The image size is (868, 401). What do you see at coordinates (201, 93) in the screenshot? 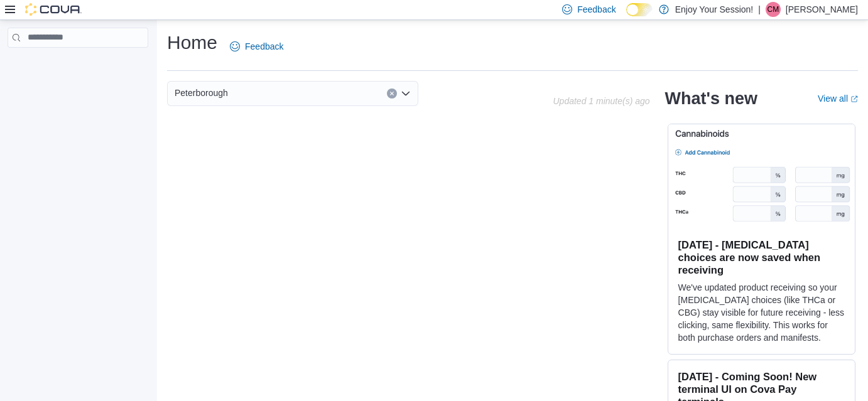
I see `span: Peterborough` at bounding box center [201, 93].